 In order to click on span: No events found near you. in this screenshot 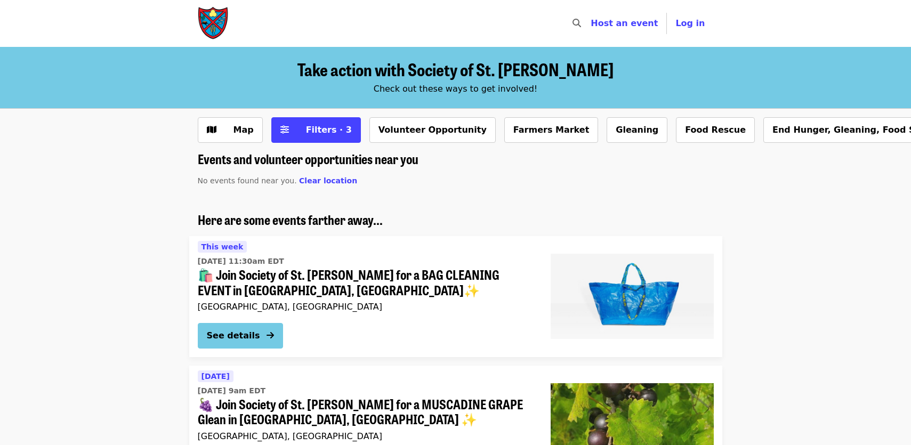, I will do `click(247, 181)`.